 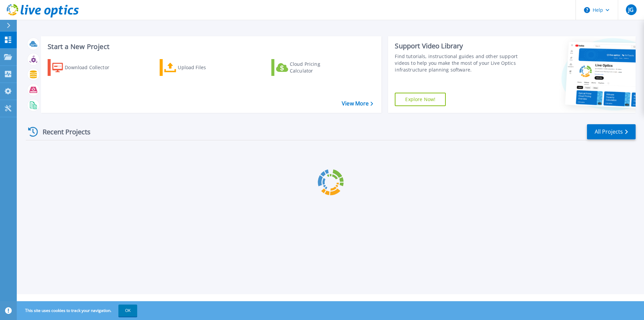 I want to click on div: Support Video Library, so click(x=458, y=46).